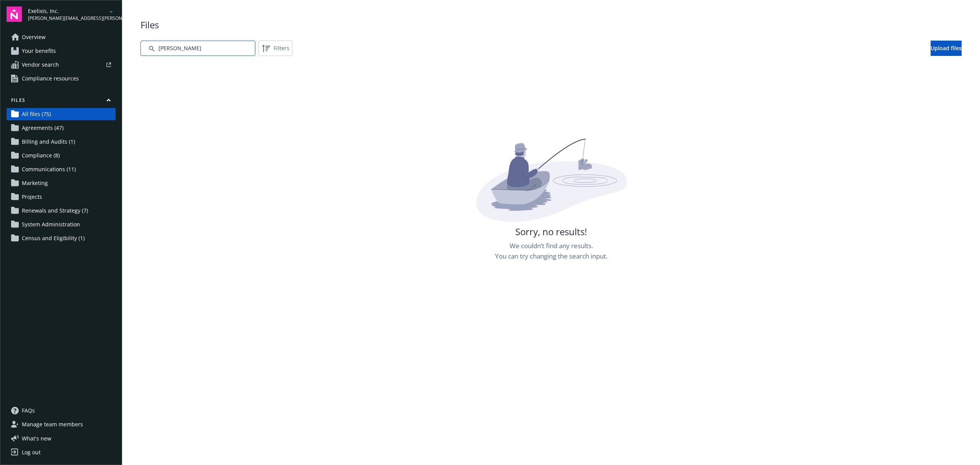 Image resolution: width=980 pixels, height=465 pixels. I want to click on a: Communications (11), so click(61, 169).